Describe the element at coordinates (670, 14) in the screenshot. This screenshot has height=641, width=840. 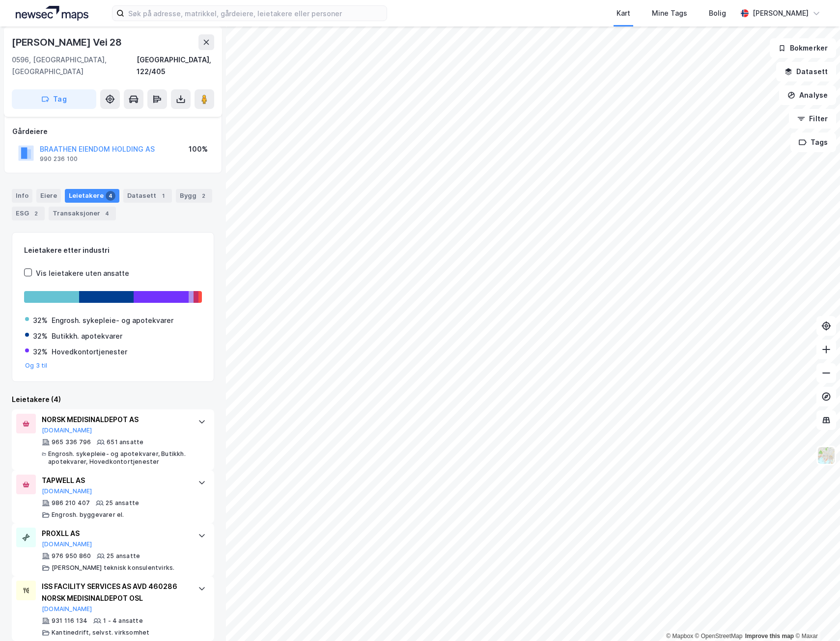
I see `div: Mine Tags` at that location.